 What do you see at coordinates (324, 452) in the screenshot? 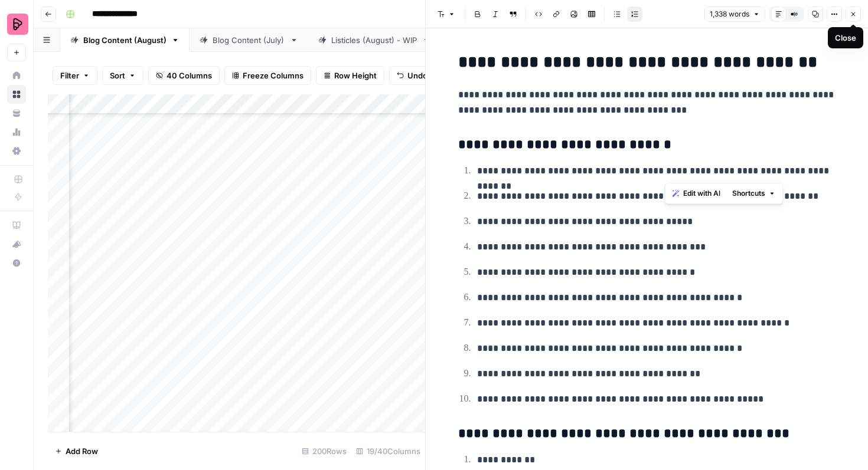
I see `div: 200 Rows` at bounding box center [324, 452].